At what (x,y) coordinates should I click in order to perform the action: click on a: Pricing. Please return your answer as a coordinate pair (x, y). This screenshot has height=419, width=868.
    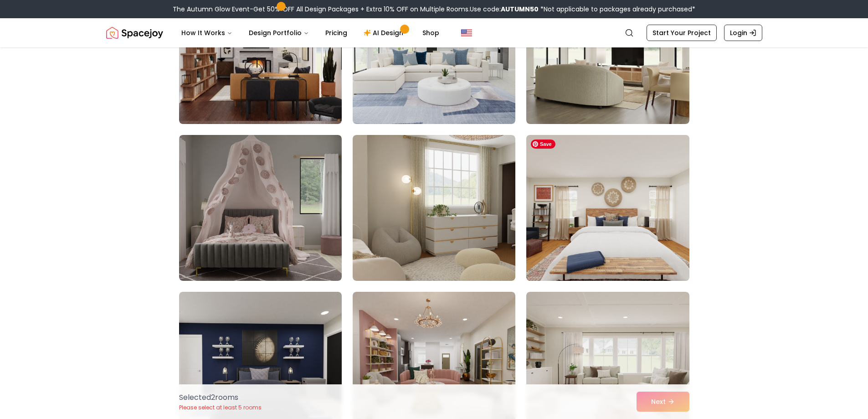
    Looking at the image, I should click on (336, 32).